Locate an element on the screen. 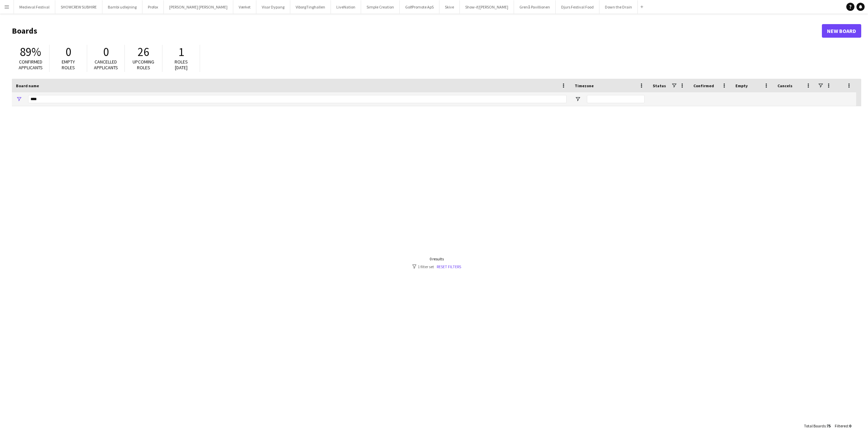 This screenshot has height=443, width=868. span: Upcoming roles is located at coordinates (144, 64).